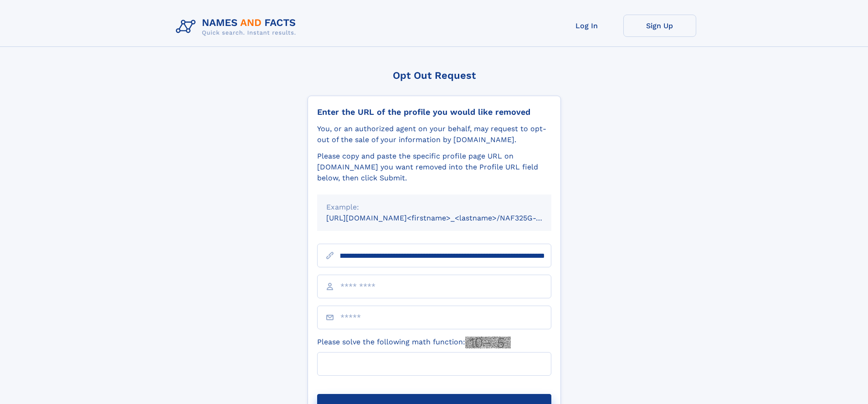 This screenshot has width=868, height=404. I want to click on div: Example:, so click(434, 208).